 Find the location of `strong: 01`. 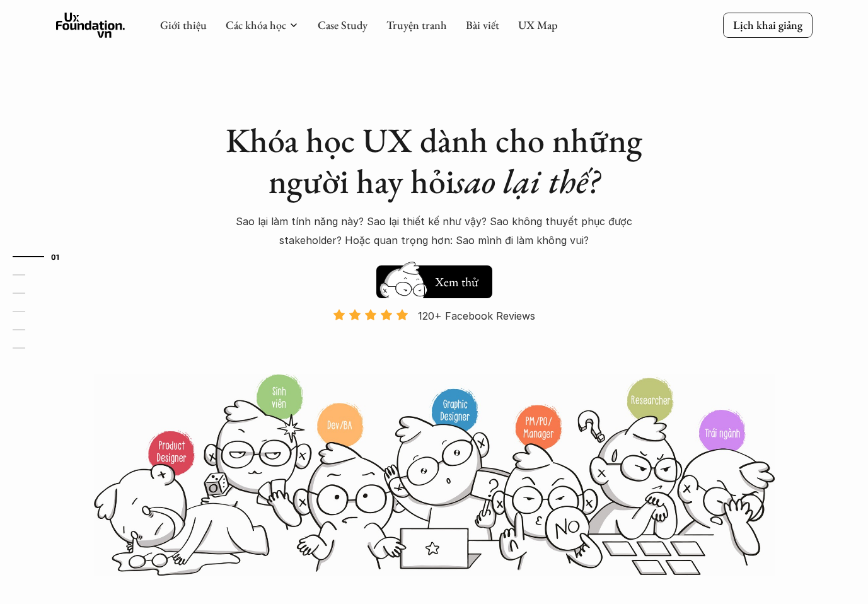

strong: 01 is located at coordinates (55, 256).